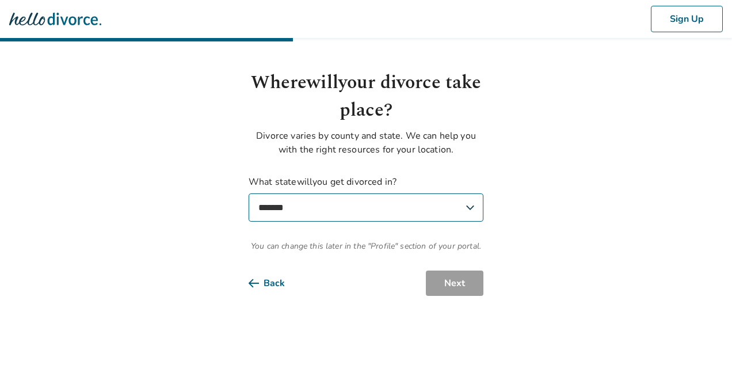 This screenshot has height=388, width=732. I want to click on button: Back, so click(276, 283).